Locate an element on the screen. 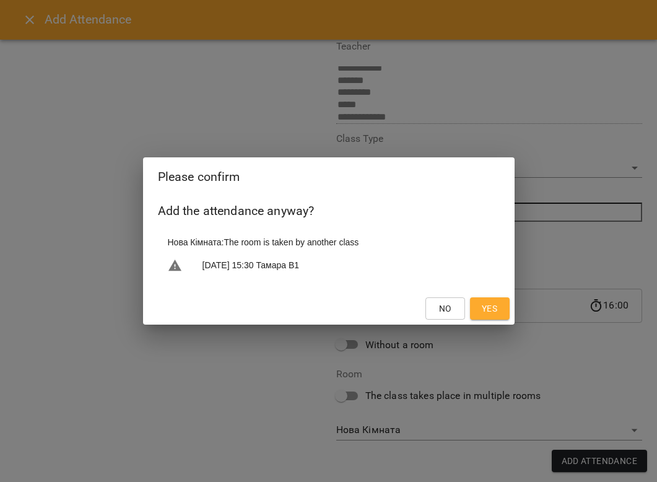 The width and height of the screenshot is (657, 482). button: No is located at coordinates (445, 308).